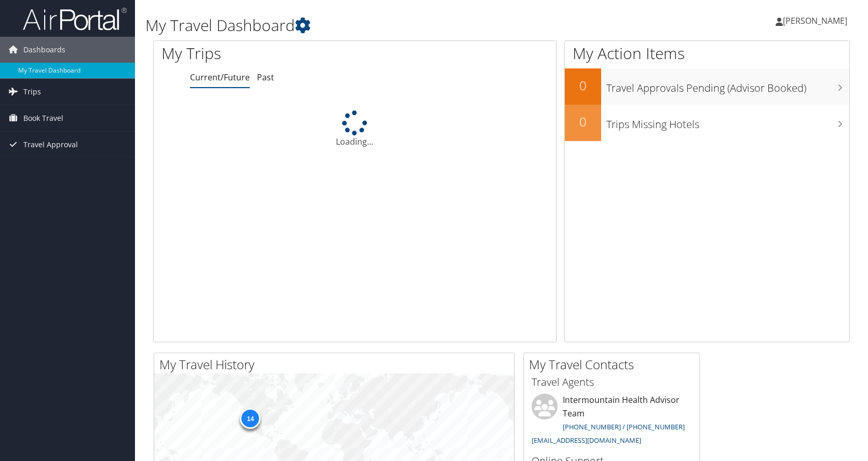 This screenshot has height=461, width=868. Describe the element at coordinates (271, 53) in the screenshot. I see `h1: My Trips` at that location.